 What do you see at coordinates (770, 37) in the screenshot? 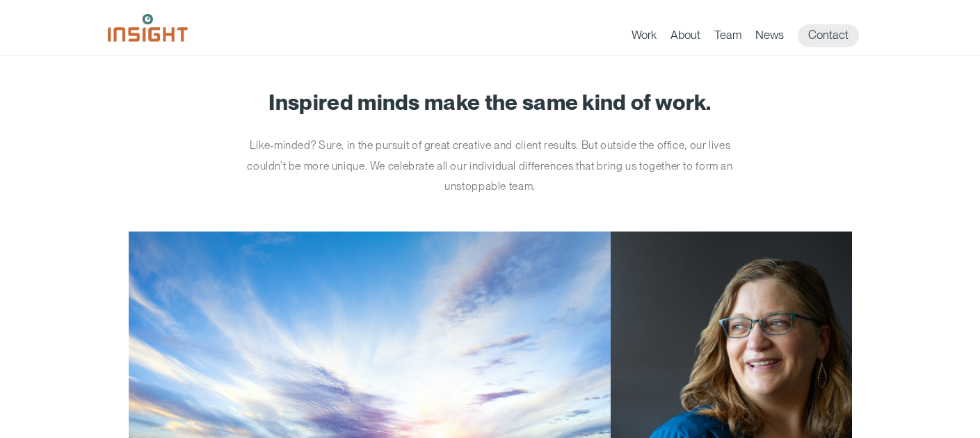
I see `a: News` at bounding box center [770, 37].